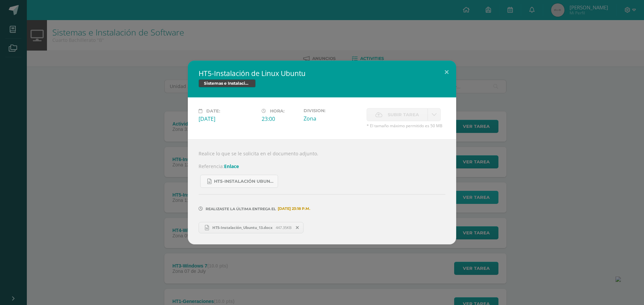  What do you see at coordinates (398, 115) in the screenshot?
I see `label: La fecha de entrega ha expirado` at bounding box center [398, 115].